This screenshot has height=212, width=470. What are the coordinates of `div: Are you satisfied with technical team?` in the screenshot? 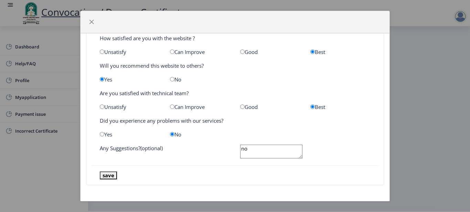 It's located at (235, 93).